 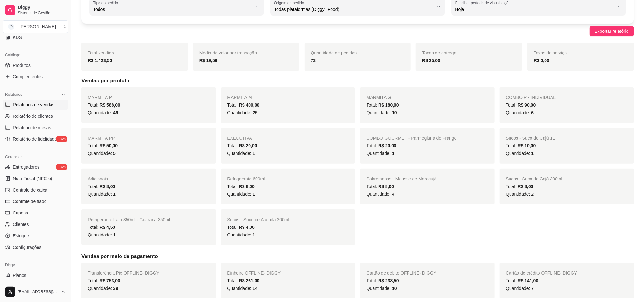 I want to click on span: R$ 400,00, so click(x=249, y=105).